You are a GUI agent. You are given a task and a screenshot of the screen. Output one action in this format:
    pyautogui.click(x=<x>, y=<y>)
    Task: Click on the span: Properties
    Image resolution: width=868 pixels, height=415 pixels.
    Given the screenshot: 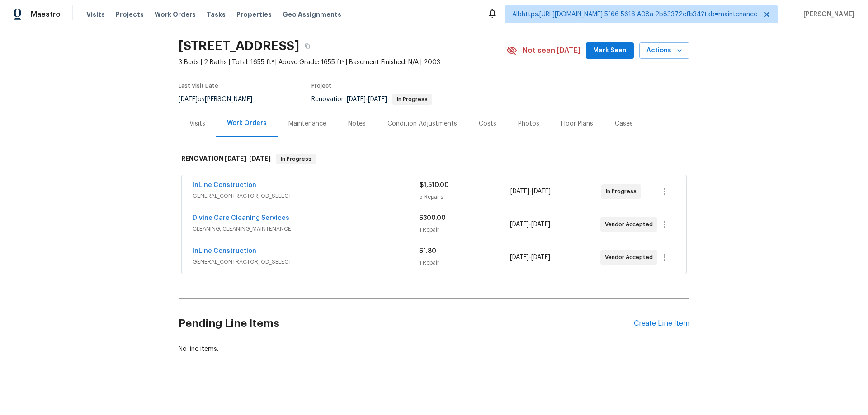 What is the action you would take?
    pyautogui.click(x=254, y=14)
    